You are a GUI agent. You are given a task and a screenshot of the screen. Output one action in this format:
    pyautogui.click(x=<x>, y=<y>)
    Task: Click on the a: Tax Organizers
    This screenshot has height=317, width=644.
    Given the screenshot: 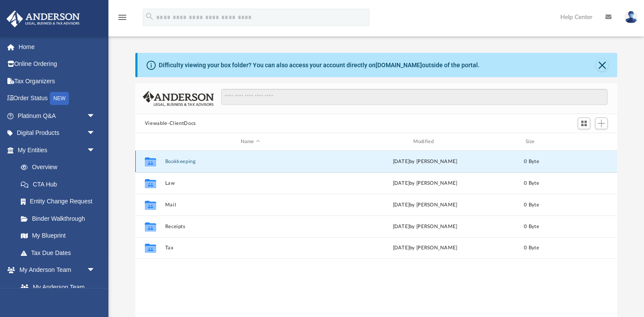 What is the action you would take?
    pyautogui.click(x=58, y=81)
    